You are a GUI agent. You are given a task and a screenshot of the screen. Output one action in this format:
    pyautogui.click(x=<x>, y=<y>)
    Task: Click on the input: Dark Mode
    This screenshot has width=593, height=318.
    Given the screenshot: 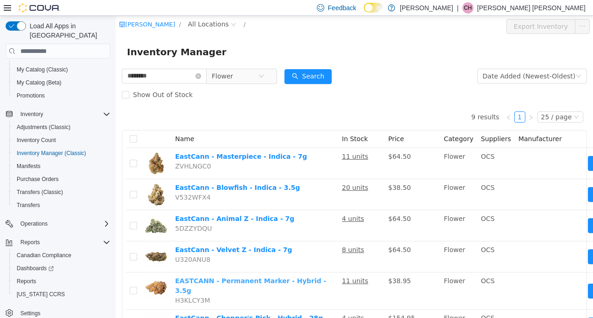 What is the action you would take?
    pyautogui.click(x=374, y=7)
    